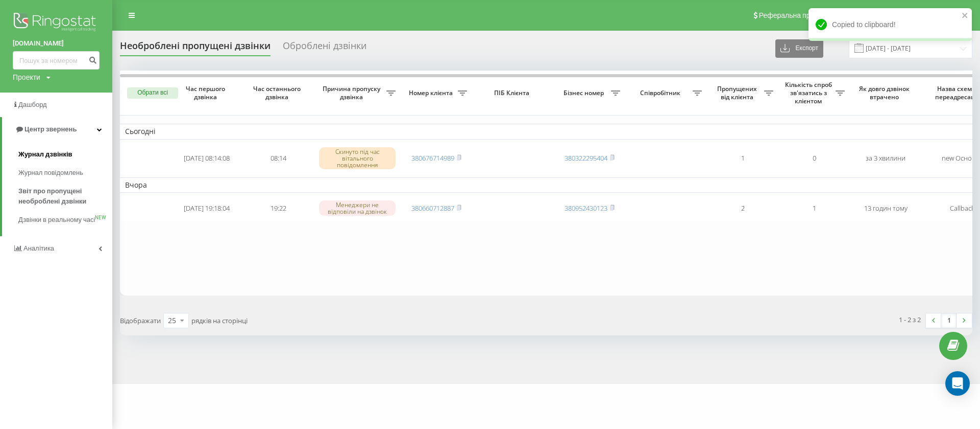 The image size is (980, 429). I want to click on span: Кількість спроб зв'язатись з клієнтом, so click(810, 93).